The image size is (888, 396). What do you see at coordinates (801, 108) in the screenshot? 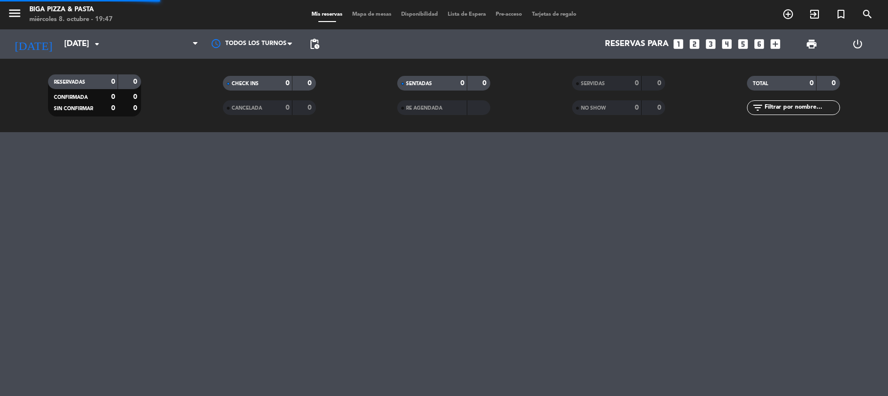
I see `input: Filtrar por nombre...` at bounding box center [801, 108].